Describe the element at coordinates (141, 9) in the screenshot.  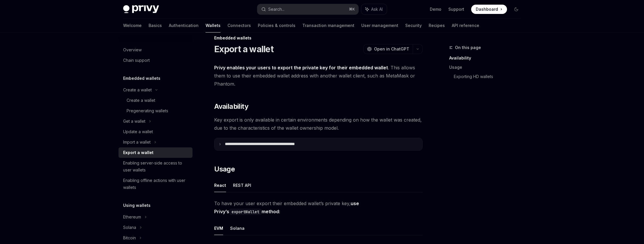
I see `img: dark logo` at that location.